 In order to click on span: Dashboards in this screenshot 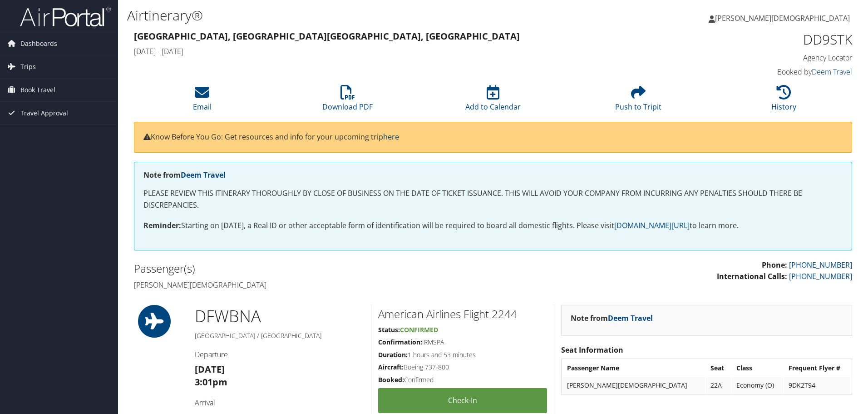, I will do `click(39, 44)`.